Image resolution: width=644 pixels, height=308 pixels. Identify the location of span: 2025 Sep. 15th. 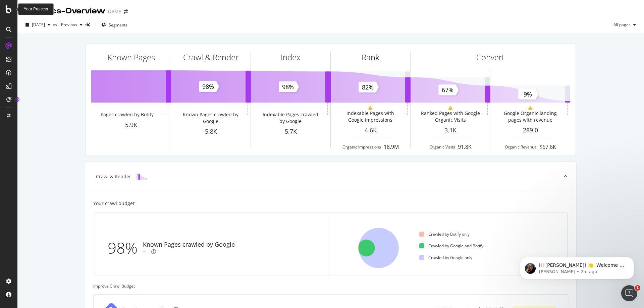
(38, 25).